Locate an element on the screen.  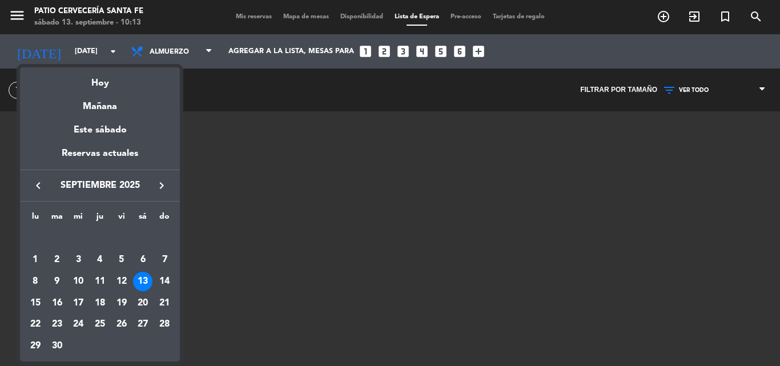
td: 10 de septiembre de 2025 is located at coordinates (78, 281).